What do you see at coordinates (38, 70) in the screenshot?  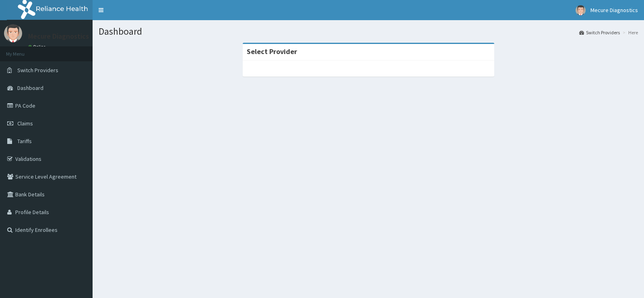 I see `span: Switch Providers` at bounding box center [38, 70].